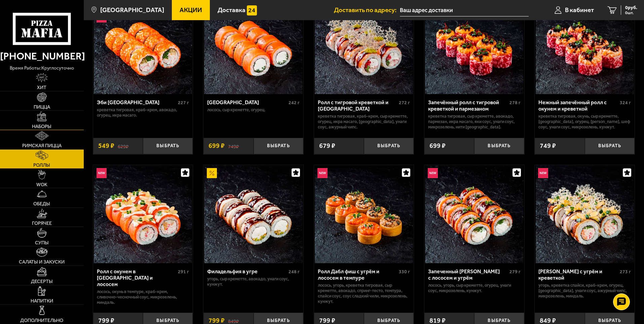  What do you see at coordinates (474, 289) in the screenshot?
I see `p: лосось, угорь, Сыр креметте, огурец, унаги соус, микрозелень, кунжут.` at bounding box center [474, 289].